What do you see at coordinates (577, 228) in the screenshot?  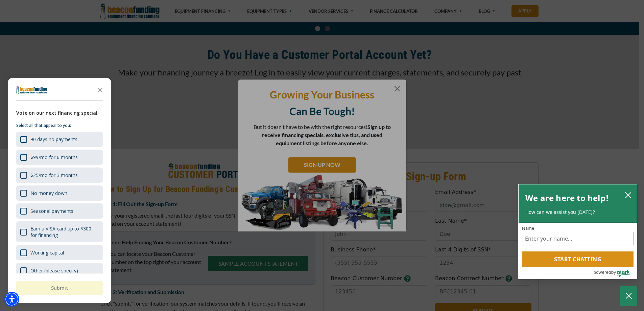 I see `label: Name` at bounding box center [577, 228].